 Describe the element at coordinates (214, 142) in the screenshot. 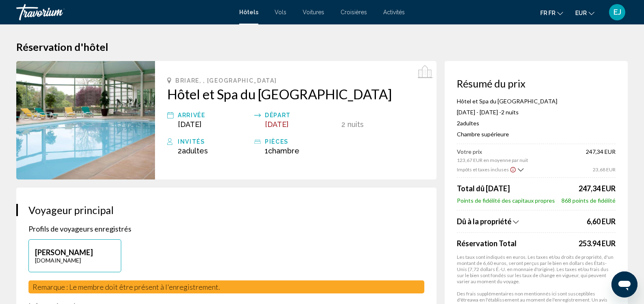

I see `div: Invités` at that location.